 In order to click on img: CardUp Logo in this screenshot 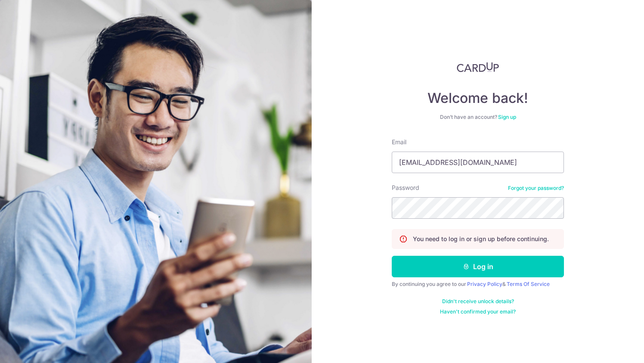, I will do `click(478, 67)`.